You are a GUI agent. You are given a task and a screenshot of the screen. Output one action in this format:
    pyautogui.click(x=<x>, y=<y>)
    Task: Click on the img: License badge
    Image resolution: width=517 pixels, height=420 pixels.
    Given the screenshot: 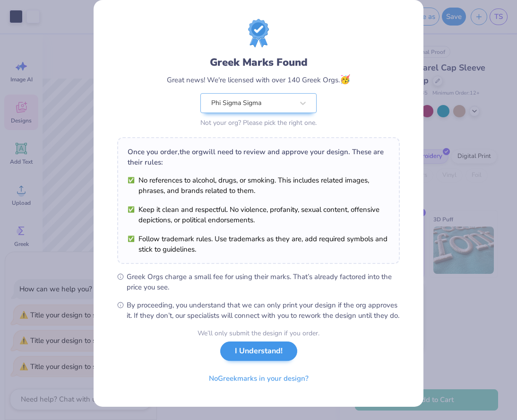 What is the action you would take?
    pyautogui.click(x=258, y=33)
    